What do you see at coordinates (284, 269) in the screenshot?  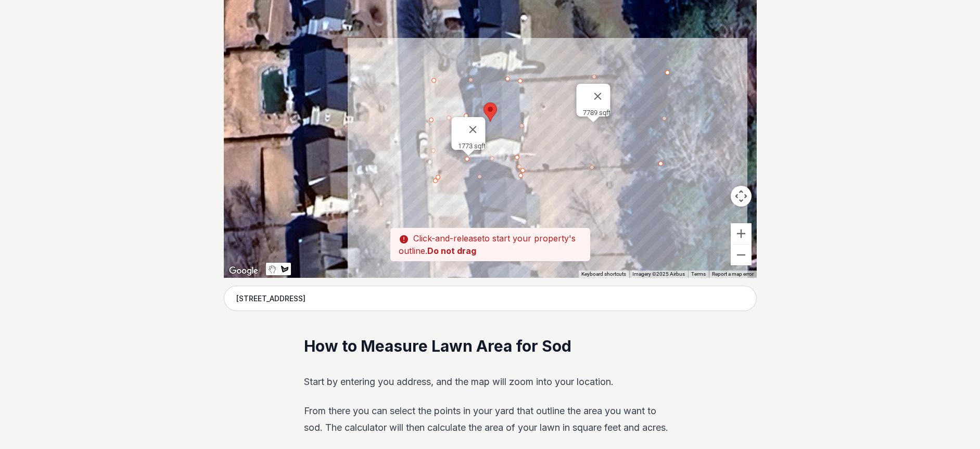 I see `button: Draw a shape` at bounding box center [284, 269].